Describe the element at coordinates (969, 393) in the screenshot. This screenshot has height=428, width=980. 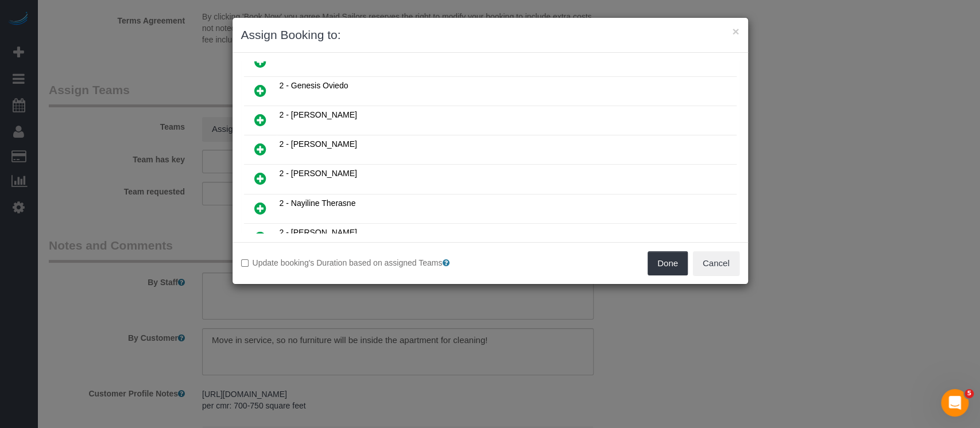
I see `span: 5` at that location.